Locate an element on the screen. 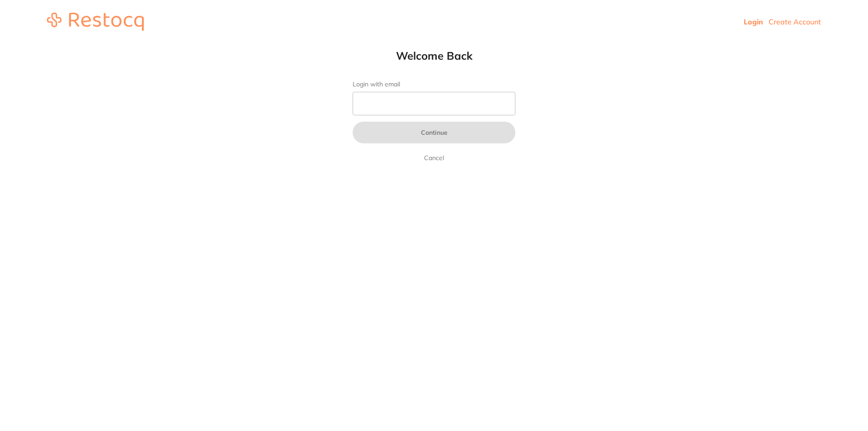 The height and width of the screenshot is (431, 868). img: restocq_logo.svg is located at coordinates (95, 21).